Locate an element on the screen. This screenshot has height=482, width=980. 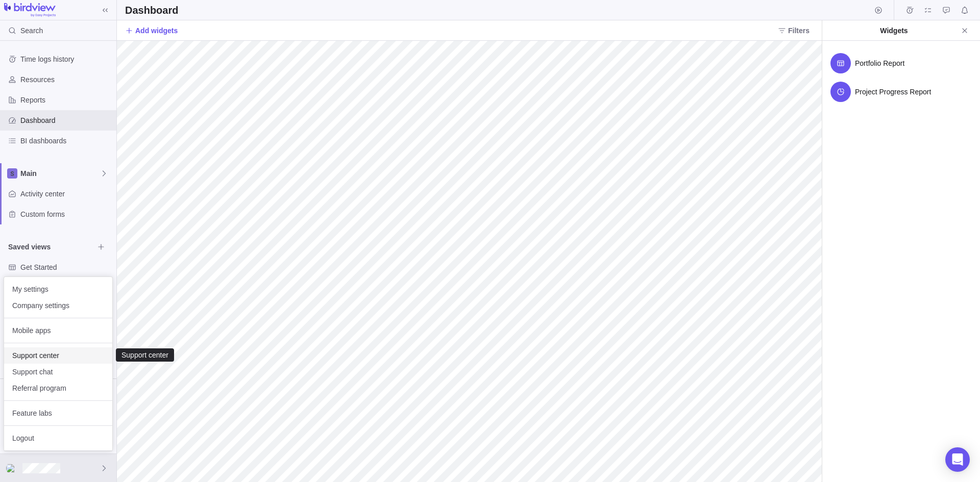
a: Logout is located at coordinates (58, 438).